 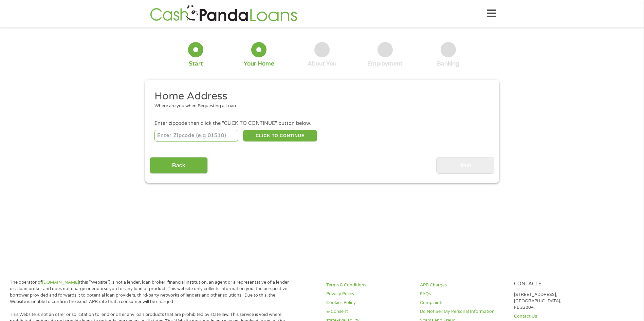 I want to click on div: About You, so click(x=322, y=64).